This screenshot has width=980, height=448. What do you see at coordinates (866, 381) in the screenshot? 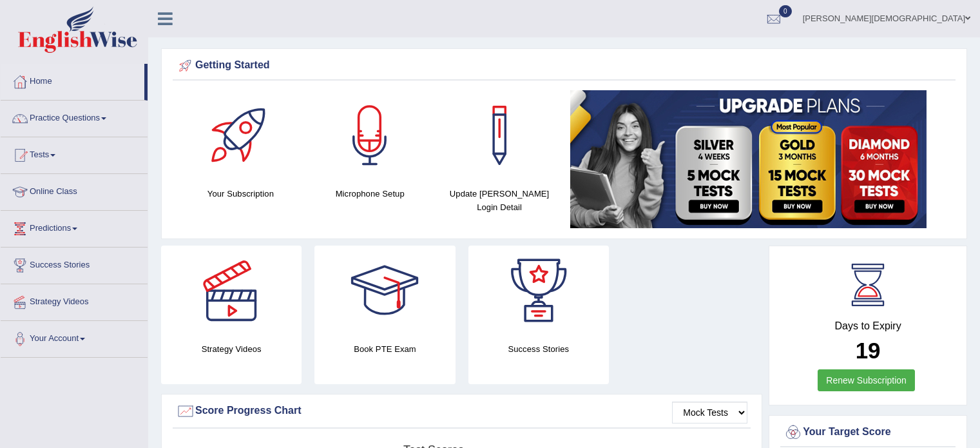
I see `a: Renew Subscription` at bounding box center [866, 381].